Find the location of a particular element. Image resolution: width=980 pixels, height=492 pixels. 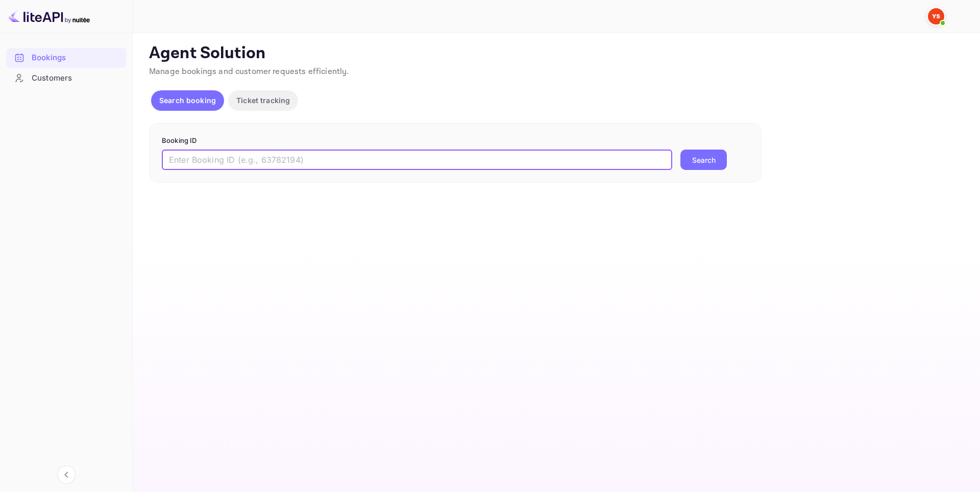

input: Enter Booking ID (e.g., 63782194) is located at coordinates (417, 160).